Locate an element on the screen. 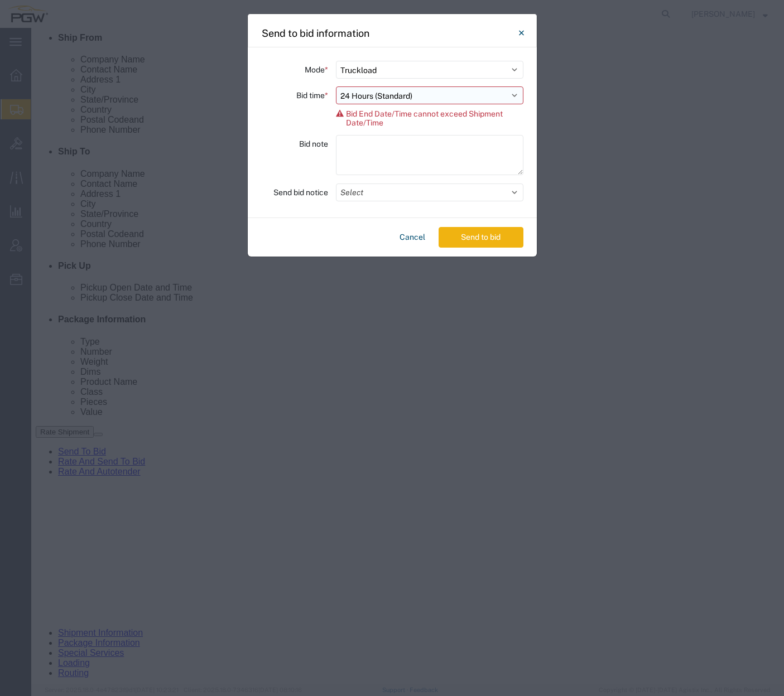  label: Mode is located at coordinates (316, 70).